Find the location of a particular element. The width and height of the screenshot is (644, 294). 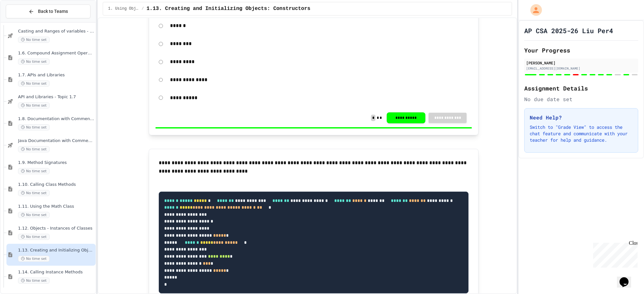

span: Java Documentation with Comments - Topic 1.8 is located at coordinates (56, 141).